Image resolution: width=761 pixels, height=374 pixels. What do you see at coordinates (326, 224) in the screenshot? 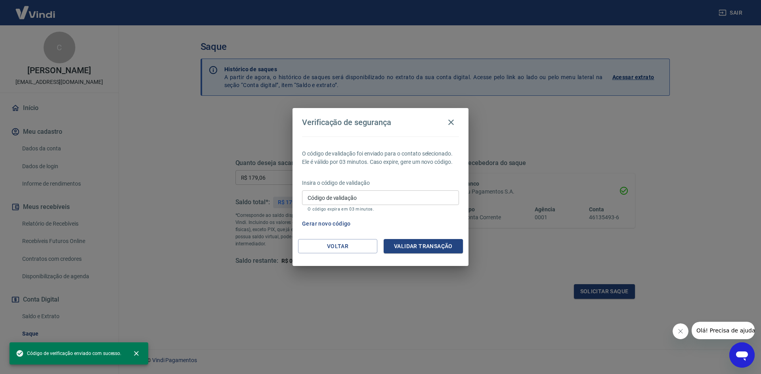
I see `button: Gerar novo código` at bounding box center [326, 224].